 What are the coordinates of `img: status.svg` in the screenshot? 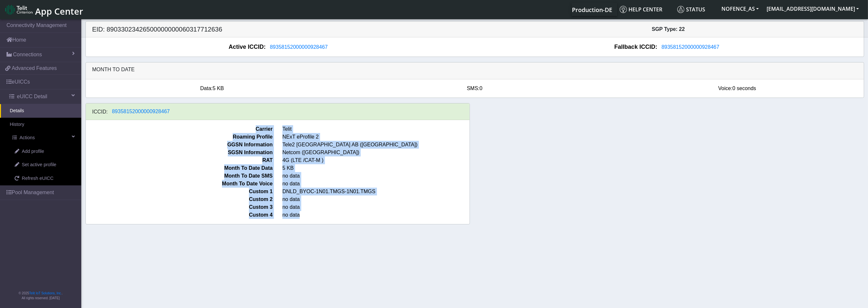 It's located at (681, 10).